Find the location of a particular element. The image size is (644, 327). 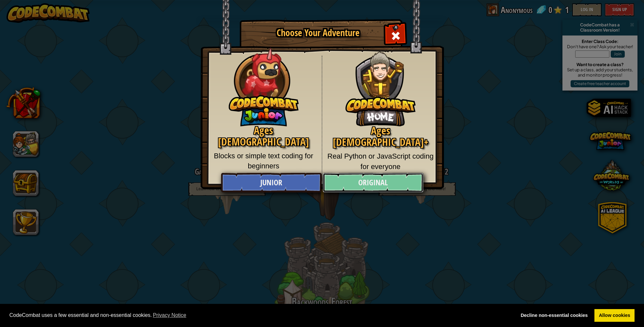

a: Junior is located at coordinates (271, 182).